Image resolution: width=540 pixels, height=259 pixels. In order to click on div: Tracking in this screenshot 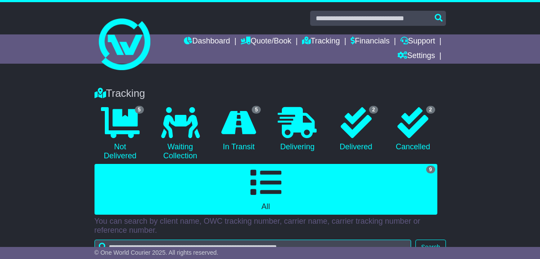, I will do `click(270, 93)`.